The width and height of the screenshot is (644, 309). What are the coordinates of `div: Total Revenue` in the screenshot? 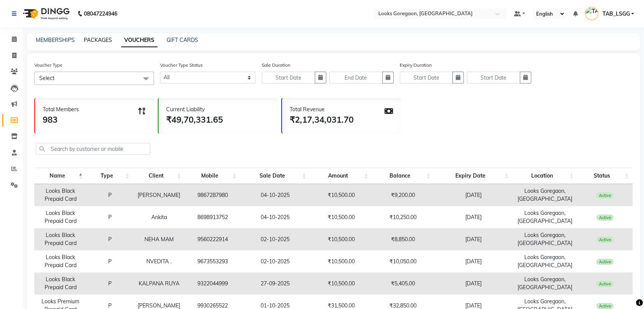 It's located at (321, 109).